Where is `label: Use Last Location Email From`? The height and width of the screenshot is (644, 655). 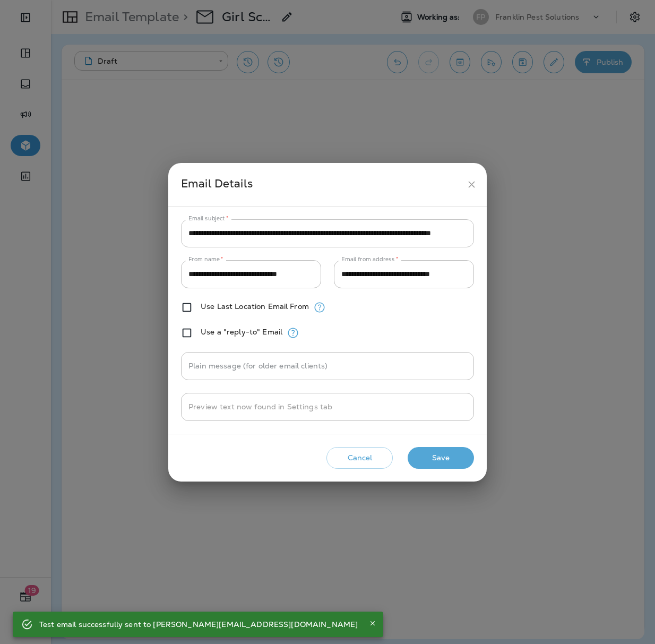
label: Use Last Location Email From is located at coordinates (255, 307).